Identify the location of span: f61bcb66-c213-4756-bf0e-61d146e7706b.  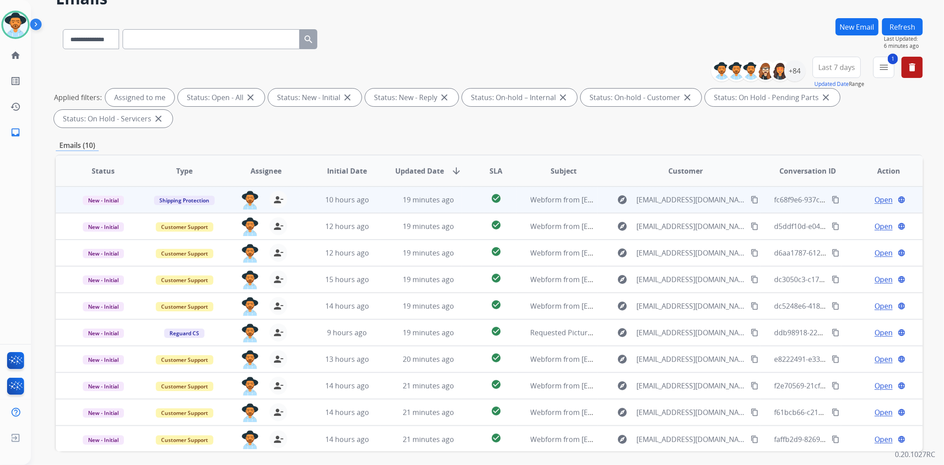
(842, 412).